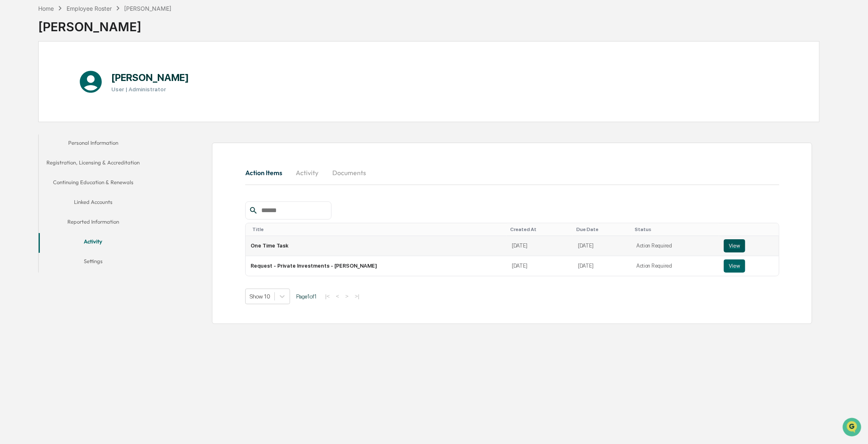  What do you see at coordinates (376, 246) in the screenshot?
I see `td: One Time Task` at bounding box center [376, 246].